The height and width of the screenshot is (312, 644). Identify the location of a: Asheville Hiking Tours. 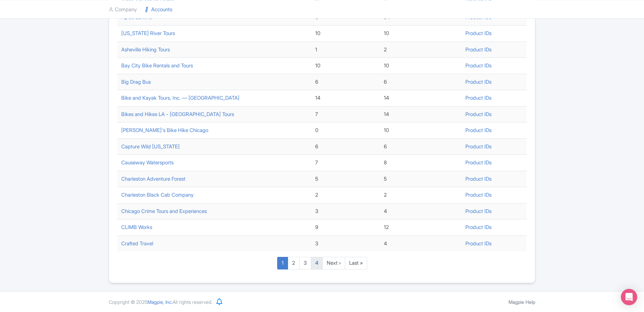
(146, 50).